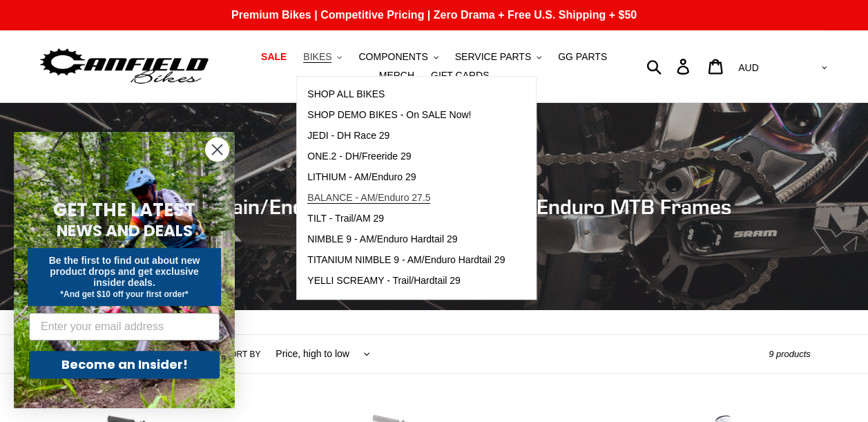 Image resolution: width=868 pixels, height=422 pixels. Describe the element at coordinates (398, 56) in the screenshot. I see `button: COMPONENTS` at that location.